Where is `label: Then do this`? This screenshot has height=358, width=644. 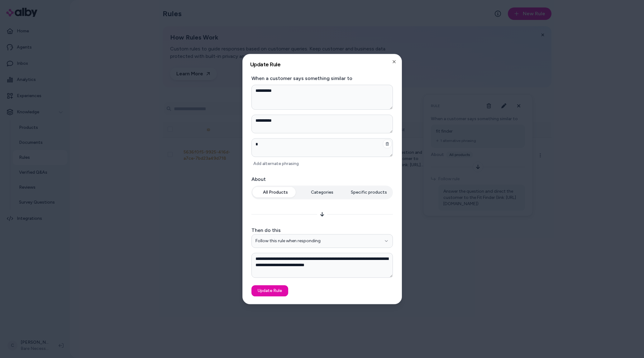
label: Then do this is located at coordinates (322, 231).